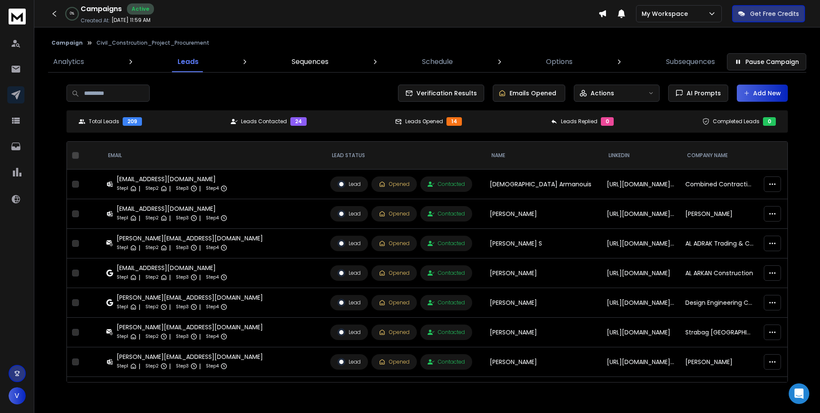 Image resolution: width=820 pixels, height=413 pixels. I want to click on div: 0, so click(770, 121).